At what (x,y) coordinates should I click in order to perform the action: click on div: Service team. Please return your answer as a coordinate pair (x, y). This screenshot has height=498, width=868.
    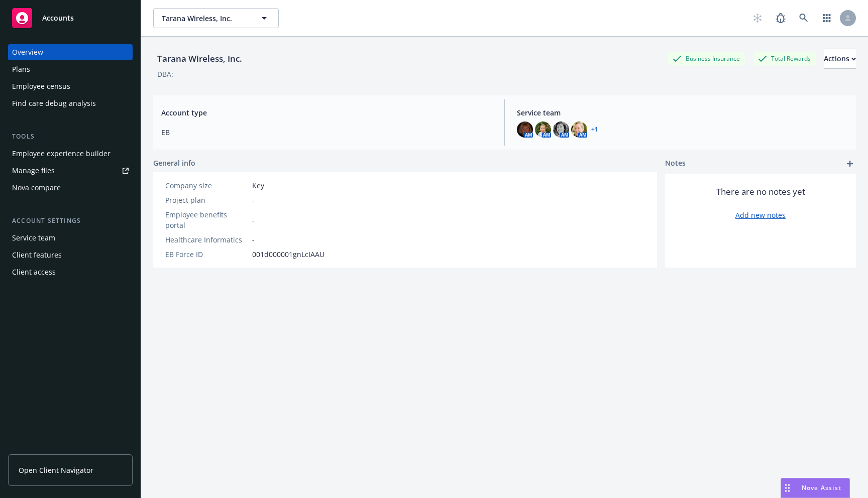
    Looking at the image, I should click on (34, 238).